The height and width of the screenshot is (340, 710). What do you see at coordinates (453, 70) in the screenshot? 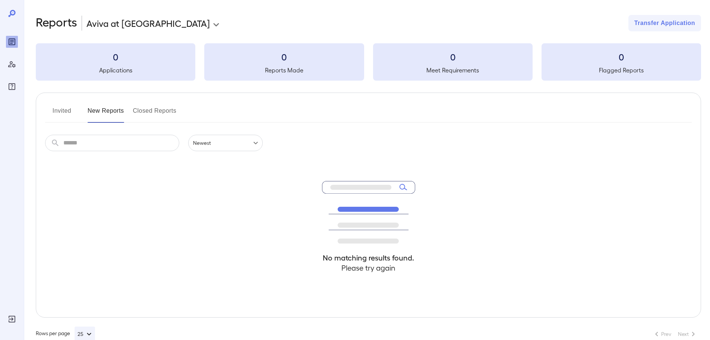
I see `h5: Meet Requirements` at bounding box center [453, 70].